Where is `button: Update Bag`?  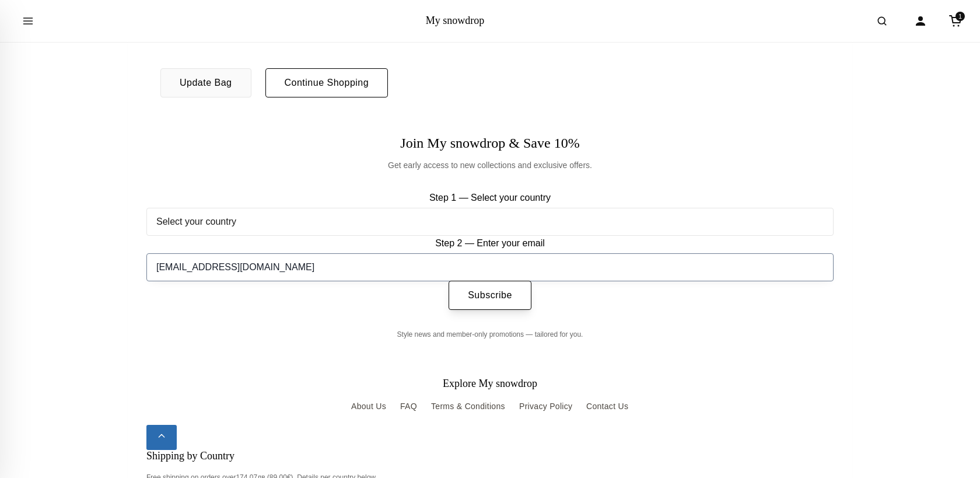
button: Update Bag is located at coordinates (206, 82).